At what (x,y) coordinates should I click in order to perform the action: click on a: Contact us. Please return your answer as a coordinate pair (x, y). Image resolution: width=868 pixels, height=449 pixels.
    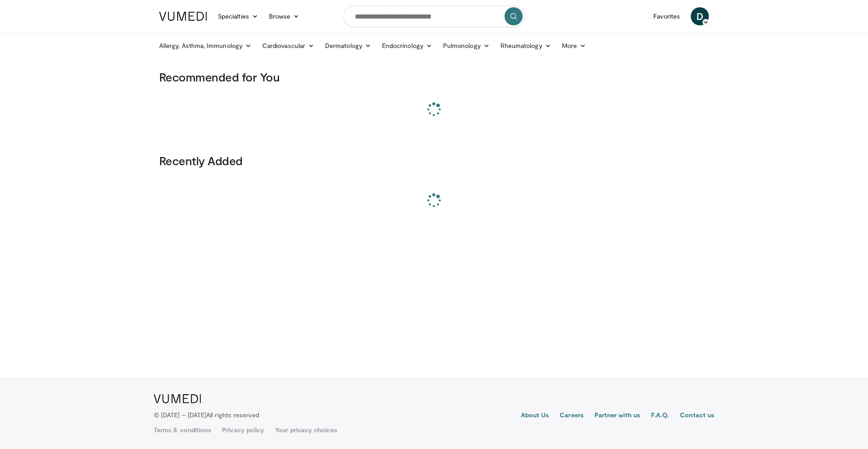
    Looking at the image, I should click on (697, 416).